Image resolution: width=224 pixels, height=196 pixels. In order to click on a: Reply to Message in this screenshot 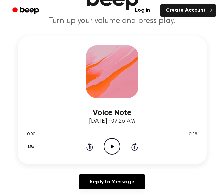, I will do `click(112, 182)`.